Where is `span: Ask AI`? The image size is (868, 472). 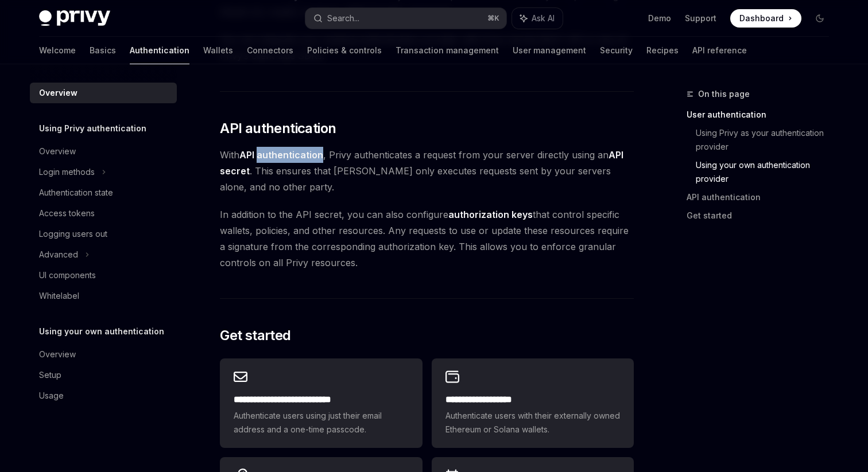 span: Ask AI is located at coordinates (543, 19).